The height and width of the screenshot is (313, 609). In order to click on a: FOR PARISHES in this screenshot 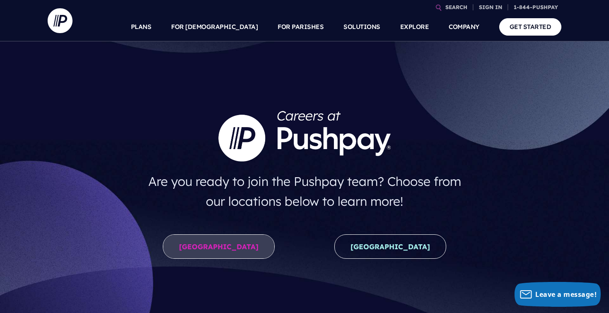, I will do `click(300, 27)`.